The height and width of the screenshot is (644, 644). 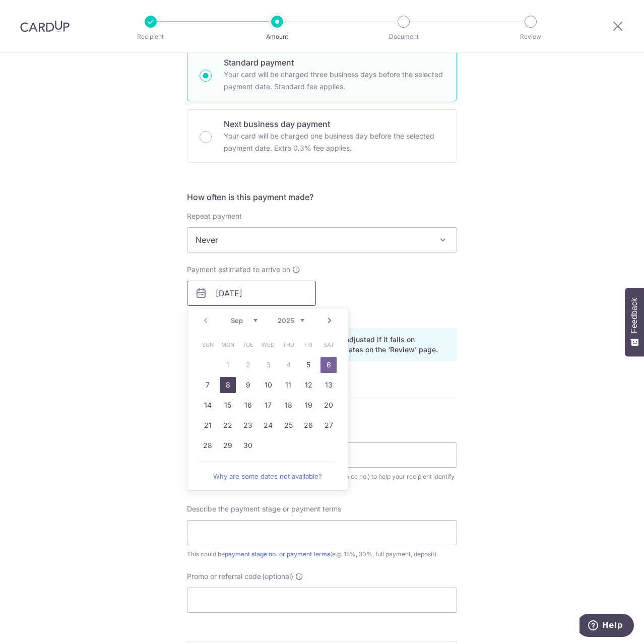 I want to click on a: 6, so click(x=329, y=365).